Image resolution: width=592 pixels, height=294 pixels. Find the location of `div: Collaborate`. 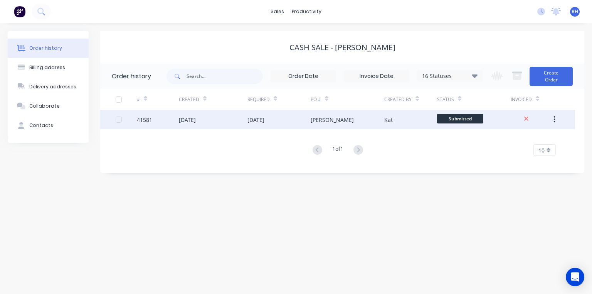

div: Collaborate is located at coordinates (44, 106).